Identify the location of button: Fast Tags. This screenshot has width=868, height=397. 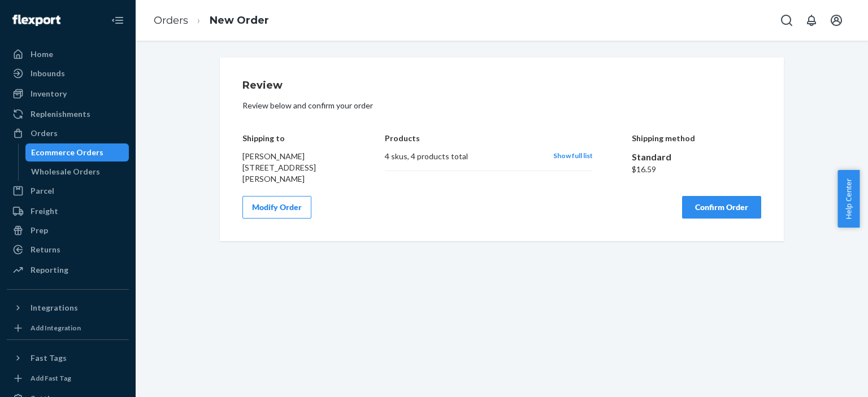
(68, 358).